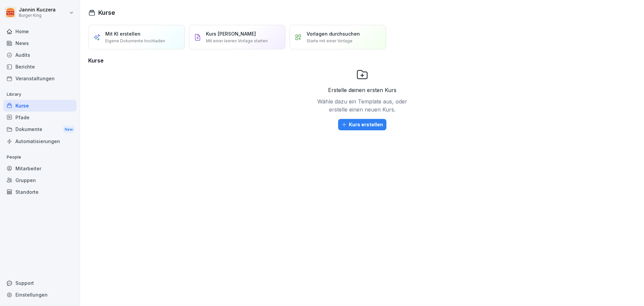 This screenshot has height=306, width=644. What do you see at coordinates (40, 31) in the screenshot?
I see `a: Home` at bounding box center [40, 31].